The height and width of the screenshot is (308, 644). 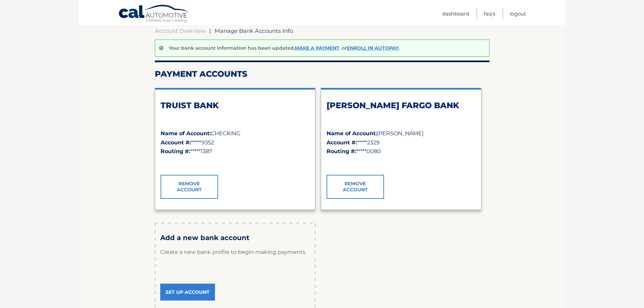 What do you see at coordinates (154, 14) in the screenshot?
I see `a: Cal Automotive` at bounding box center [154, 14].